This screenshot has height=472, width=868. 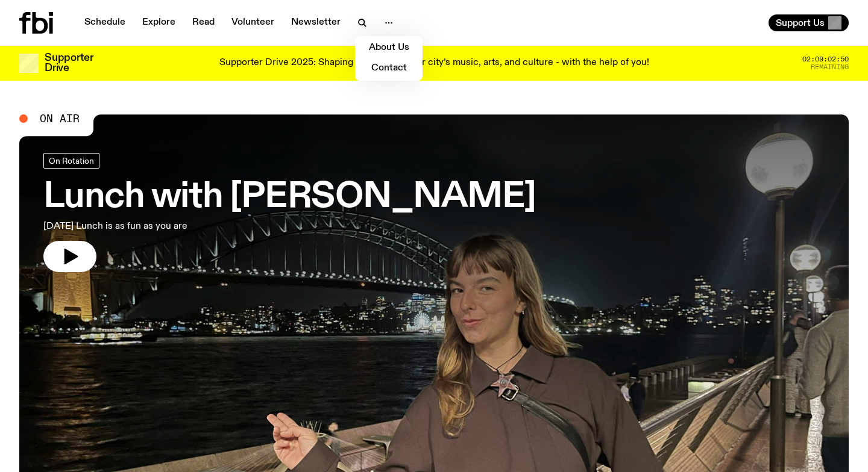 I want to click on span: On Air, so click(x=59, y=119).